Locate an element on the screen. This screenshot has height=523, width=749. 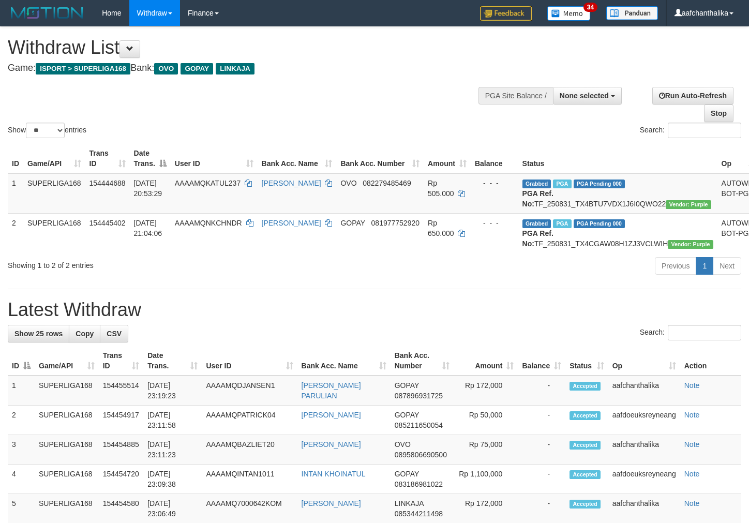
span: 154444688 is located at coordinates (108, 183).